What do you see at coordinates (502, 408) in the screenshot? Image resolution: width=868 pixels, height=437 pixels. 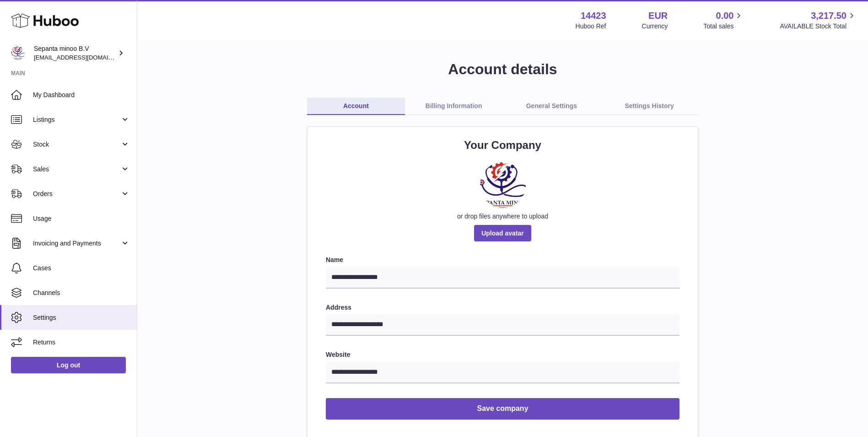 I see `button: Save company` at bounding box center [502, 408].